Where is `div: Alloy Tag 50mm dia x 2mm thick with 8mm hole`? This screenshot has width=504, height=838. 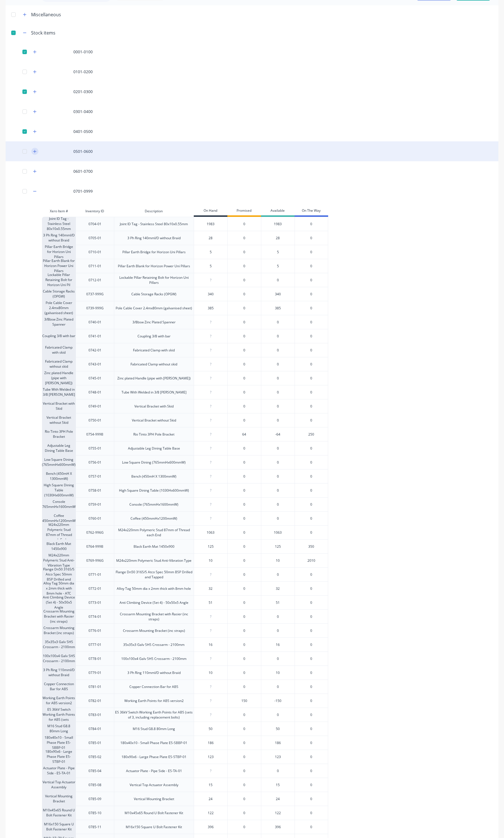
div: Alloy Tag 50mm dia x 2mm thick with 8mm hole is located at coordinates (154, 588).